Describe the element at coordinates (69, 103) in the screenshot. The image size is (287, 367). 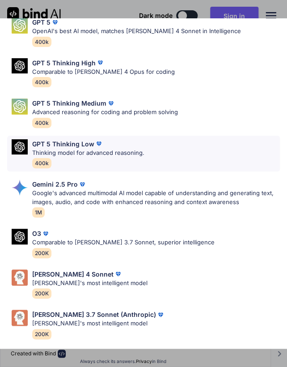
I see `p: GPT 5 Thinking Medium` at that location.